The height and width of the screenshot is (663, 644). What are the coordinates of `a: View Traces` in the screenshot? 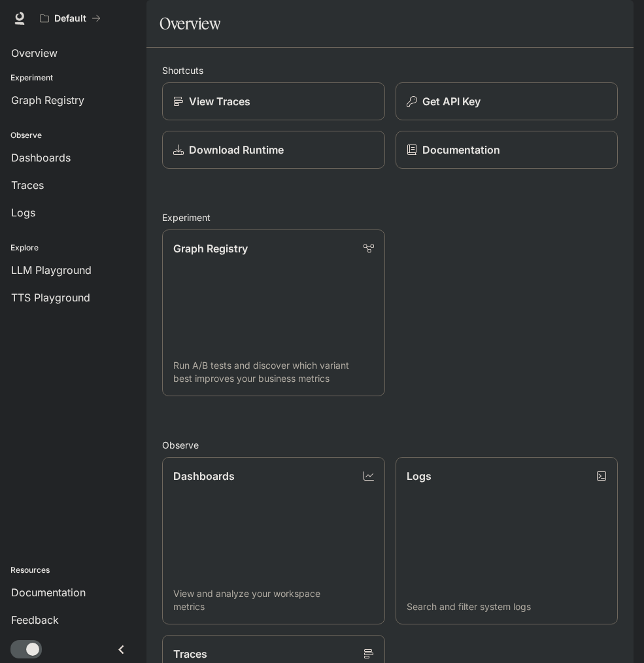 It's located at (273, 102).